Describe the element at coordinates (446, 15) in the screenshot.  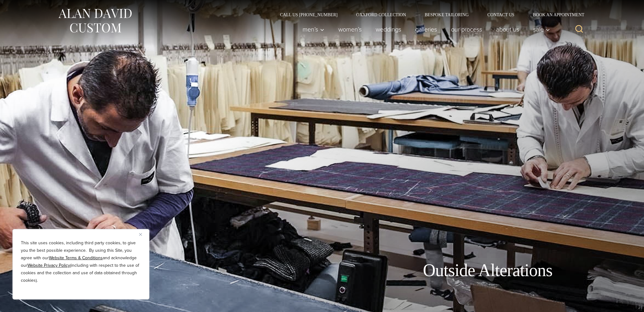
I see `a: Bespoke Tailoring` at that location.